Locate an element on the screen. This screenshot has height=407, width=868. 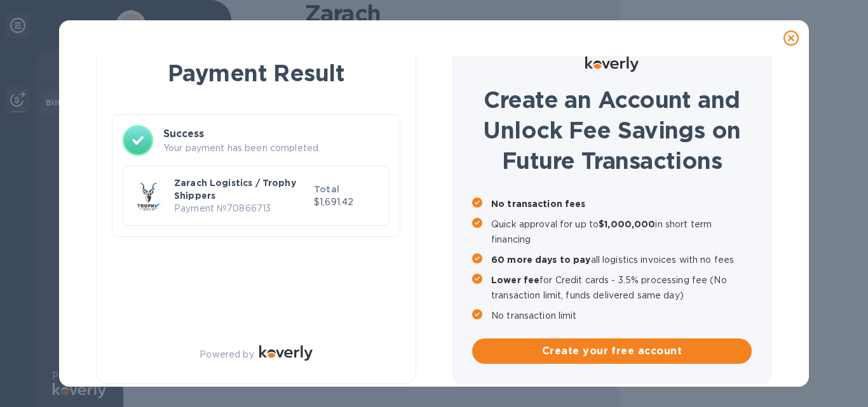
b: Total is located at coordinates (327, 190).